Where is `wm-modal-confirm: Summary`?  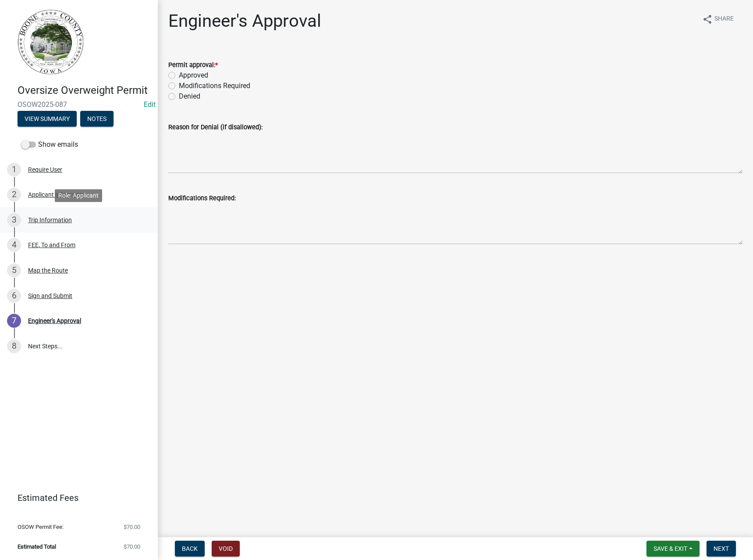 wm-modal-confirm: Summary is located at coordinates (47, 119).